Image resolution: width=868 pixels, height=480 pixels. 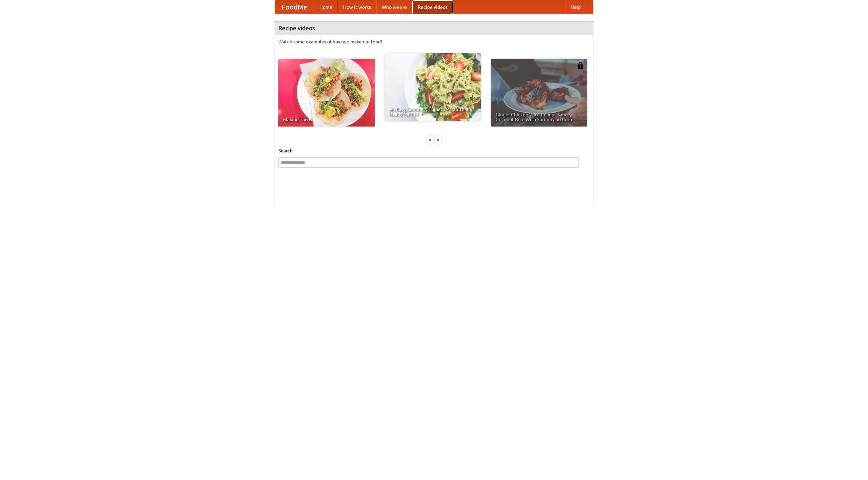 What do you see at coordinates (357, 7) in the screenshot?
I see `a: How it works` at bounding box center [357, 7].